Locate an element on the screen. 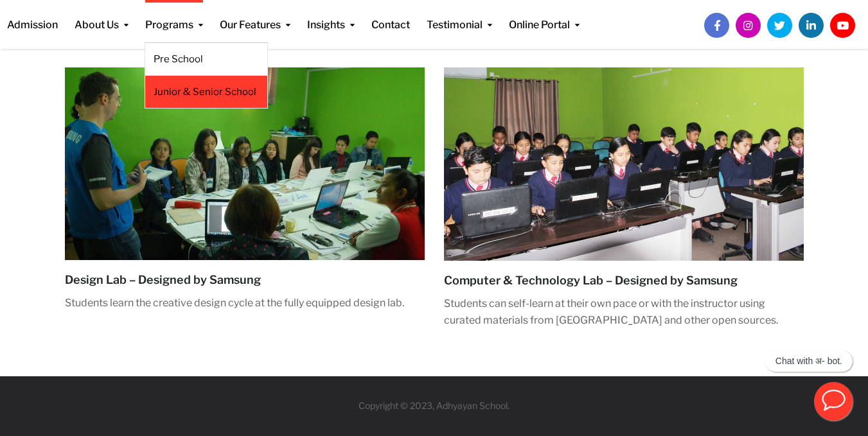 The height and width of the screenshot is (436, 868). p: Students learn the creative design cycle at the fully equipped design lab. is located at coordinates (245, 303).